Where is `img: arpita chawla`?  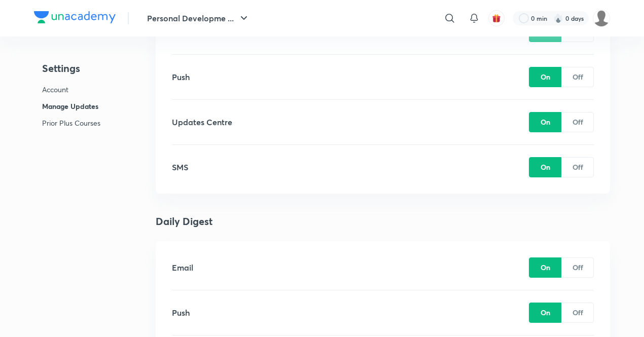 img: arpita chawla is located at coordinates (602, 18).